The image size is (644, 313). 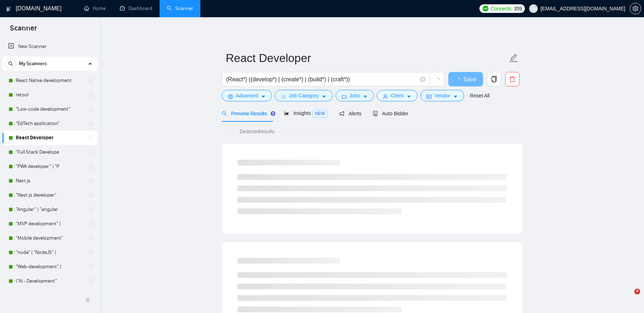 I want to click on button: settingAdvancedcaret-down, so click(x=247, y=96).